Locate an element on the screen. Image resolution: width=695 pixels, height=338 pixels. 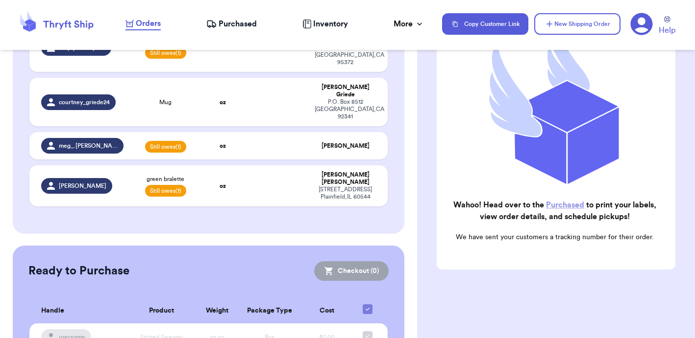
th: Product is located at coordinates (161, 311).